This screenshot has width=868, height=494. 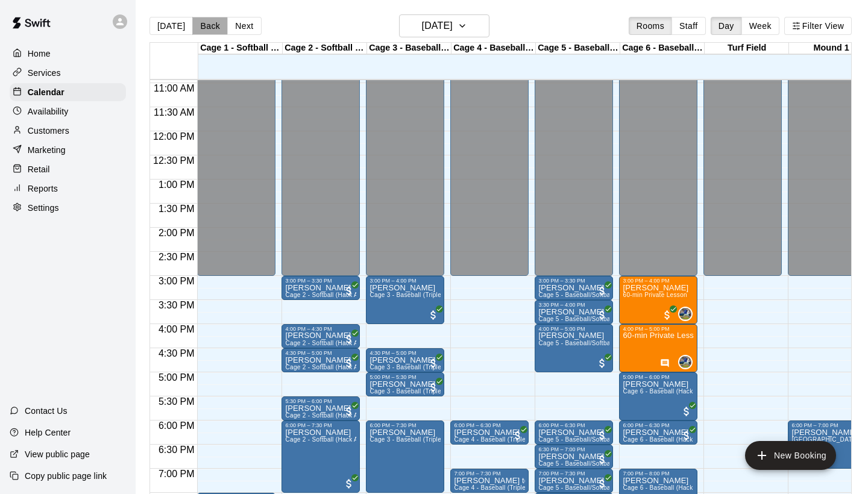 What do you see at coordinates (210, 26) in the screenshot?
I see `button: Back` at bounding box center [210, 26].